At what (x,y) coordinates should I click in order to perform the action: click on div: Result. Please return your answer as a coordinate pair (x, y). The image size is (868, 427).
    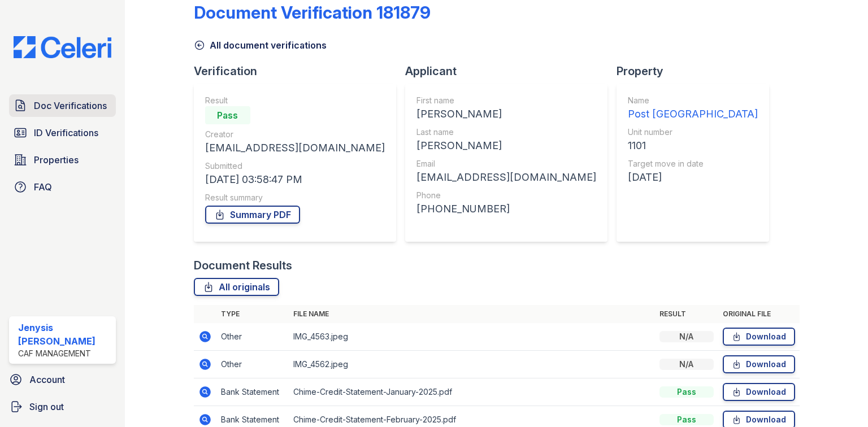
    Looking at the image, I should click on (295, 100).